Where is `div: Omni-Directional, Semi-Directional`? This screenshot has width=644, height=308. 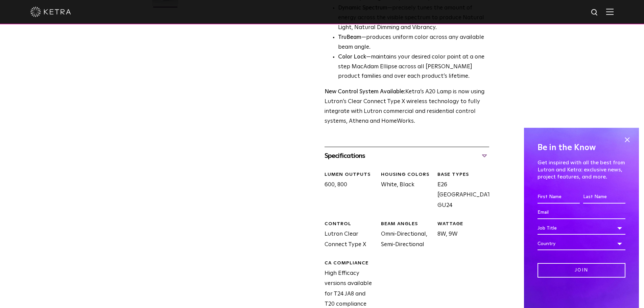 div: Omni-Directional, Semi-Directional is located at coordinates (404, 235).